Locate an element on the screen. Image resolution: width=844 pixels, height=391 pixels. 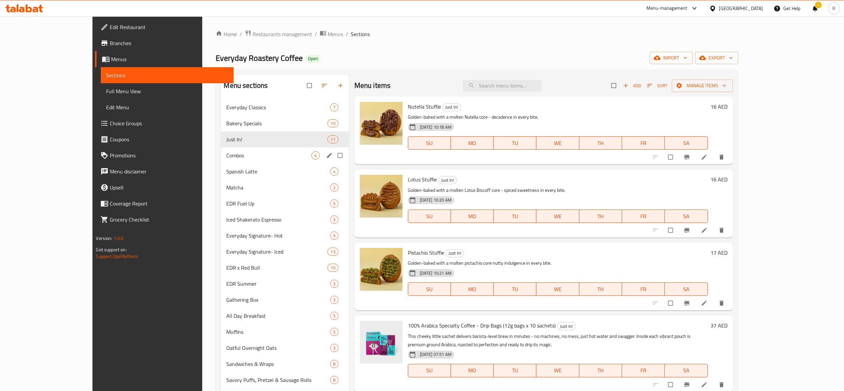
div: Iced Shakerato Espresso is located at coordinates (278, 219).